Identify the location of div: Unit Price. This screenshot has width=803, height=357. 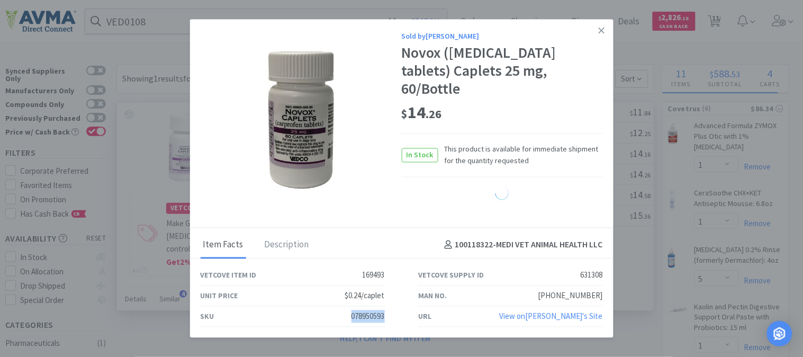
(219, 295).